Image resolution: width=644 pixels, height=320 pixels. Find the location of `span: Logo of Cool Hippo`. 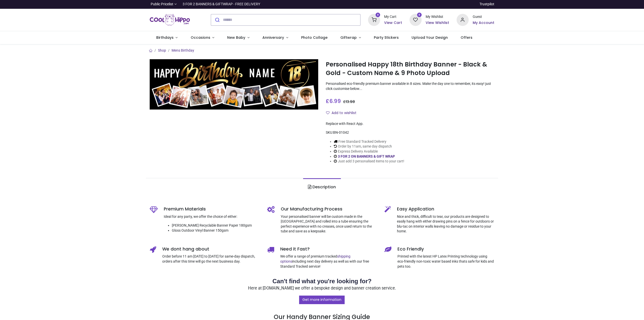

span: Logo of Cool Hippo is located at coordinates (170, 20).